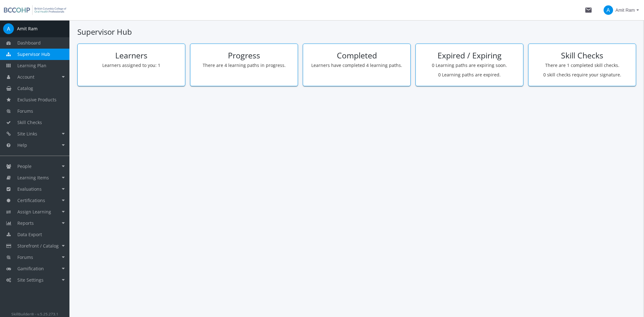 The width and height of the screenshot is (644, 317). Describe the element at coordinates (33, 177) in the screenshot. I see `span: Learning Items` at that location.